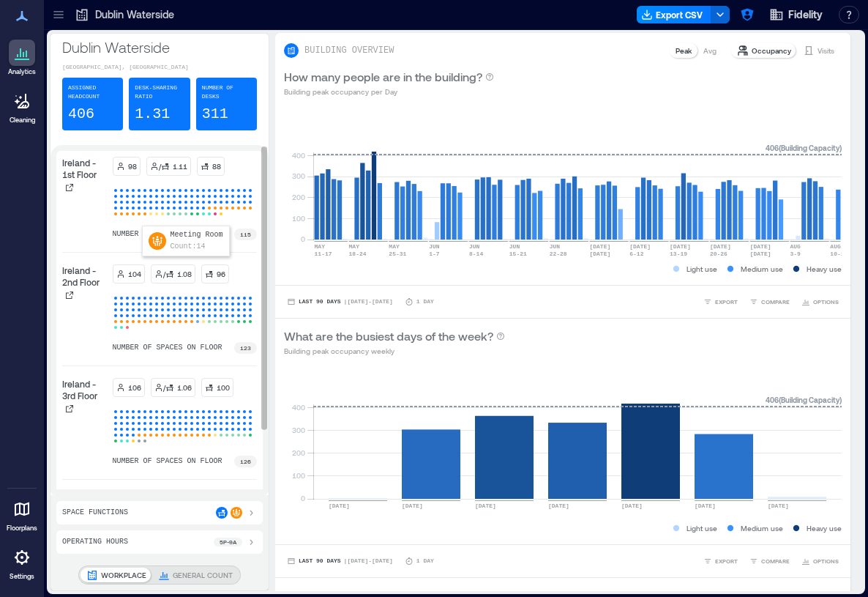 This screenshot has width=868, height=597. Describe the element at coordinates (22, 514) in the screenshot. I see `a: Floorplans` at that location.